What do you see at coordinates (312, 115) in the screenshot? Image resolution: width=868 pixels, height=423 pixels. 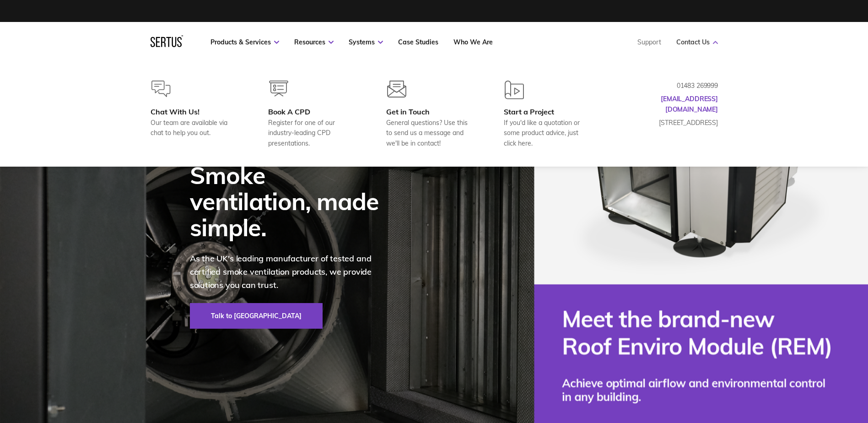 I see `a: Book A CPDRegister for one of our industry-leading CPD presentations.` at bounding box center [312, 115].